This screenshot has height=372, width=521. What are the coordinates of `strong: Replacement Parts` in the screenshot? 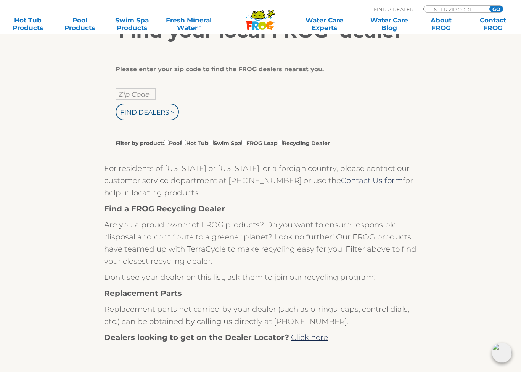 It's located at (143, 294).